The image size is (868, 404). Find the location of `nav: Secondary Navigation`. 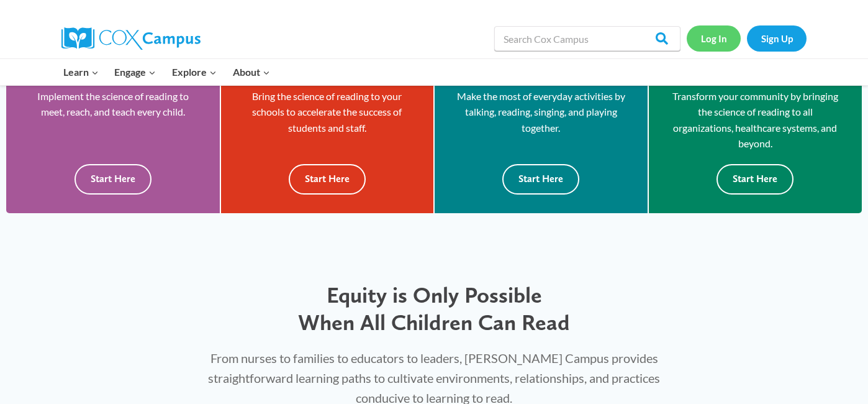

nav: Secondary Navigation is located at coordinates (747, 38).